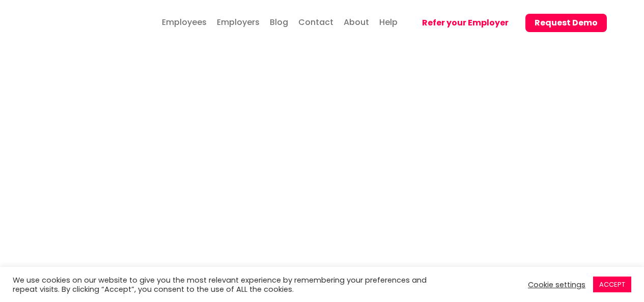 The image size is (644, 302). I want to click on a: Cookie settings, so click(556, 285).